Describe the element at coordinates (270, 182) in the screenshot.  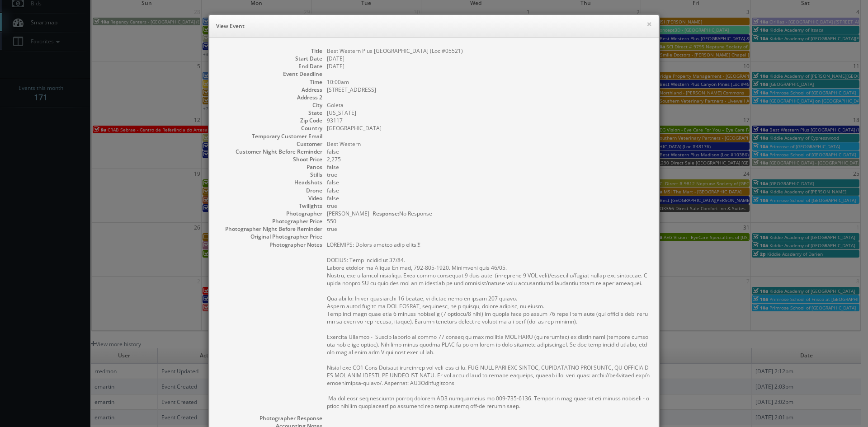
I see `dt: Headshots` at that location.